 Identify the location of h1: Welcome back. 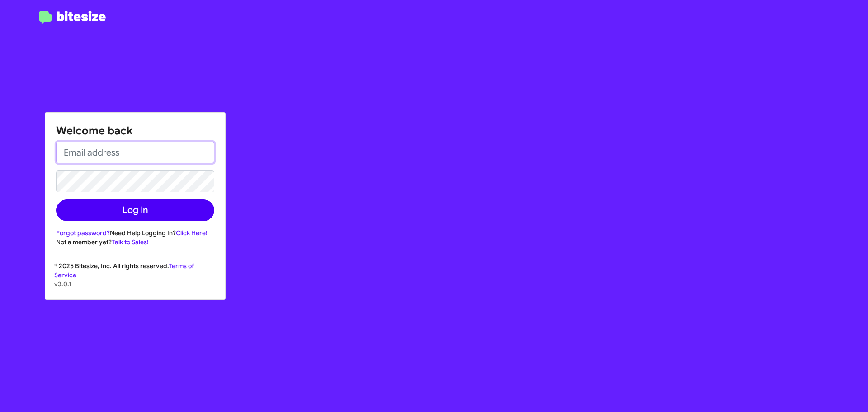
(135, 131).